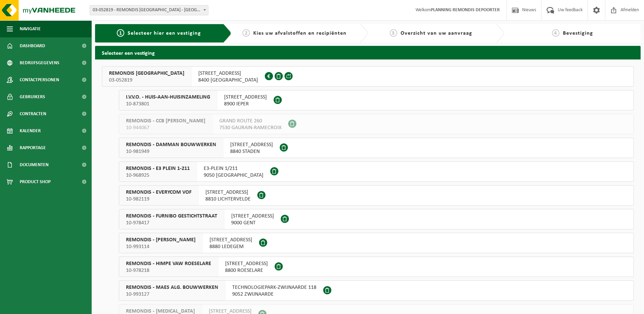 The width and height of the screenshot is (644, 314). I want to click on span: 10-978218, so click(168, 271).